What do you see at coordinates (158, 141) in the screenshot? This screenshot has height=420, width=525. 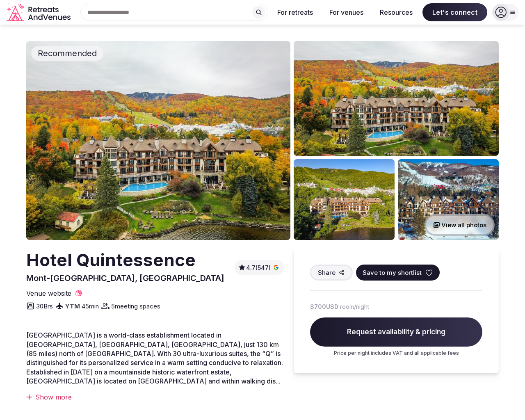 I see `img: Venue cover photo` at bounding box center [158, 141].